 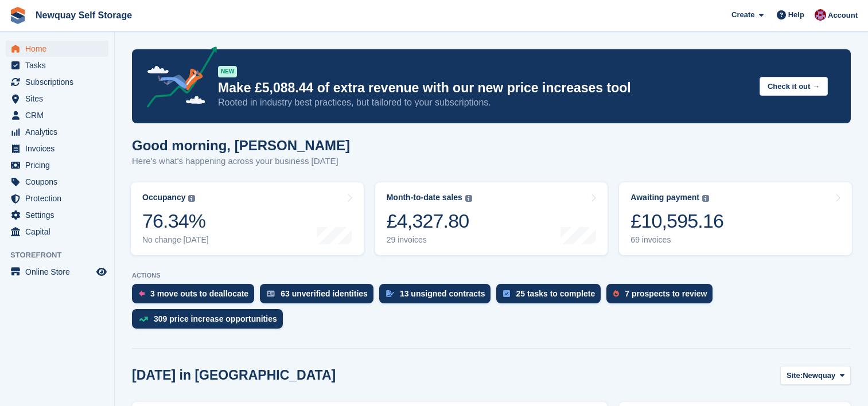 I want to click on img: Paul Upson, so click(x=821, y=15).